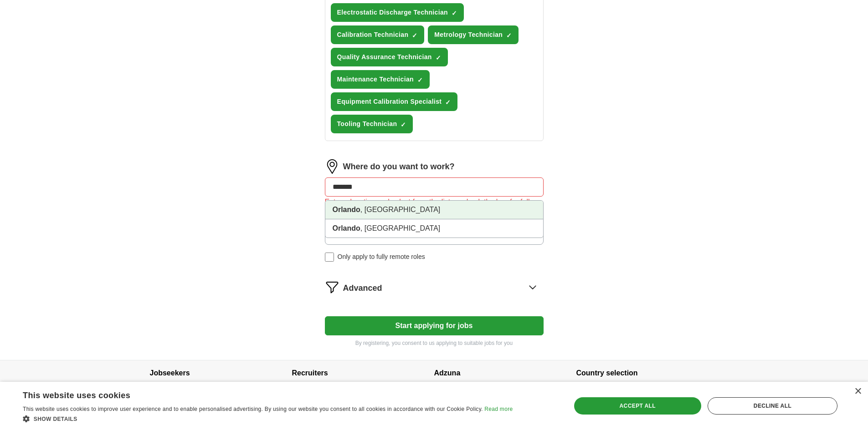 This screenshot has height=430, width=868. Describe the element at coordinates (499, 409) in the screenshot. I see `a: Read more, opens a new window` at that location.